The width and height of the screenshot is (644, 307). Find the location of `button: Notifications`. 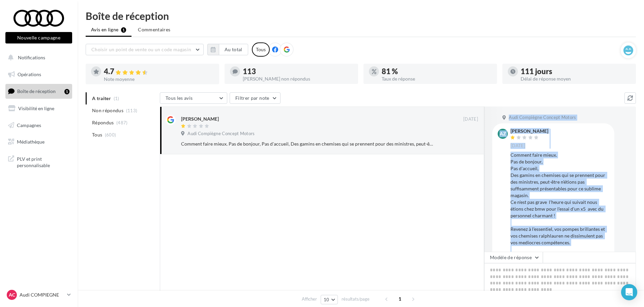

button: Notifications is located at coordinates (37, 58).